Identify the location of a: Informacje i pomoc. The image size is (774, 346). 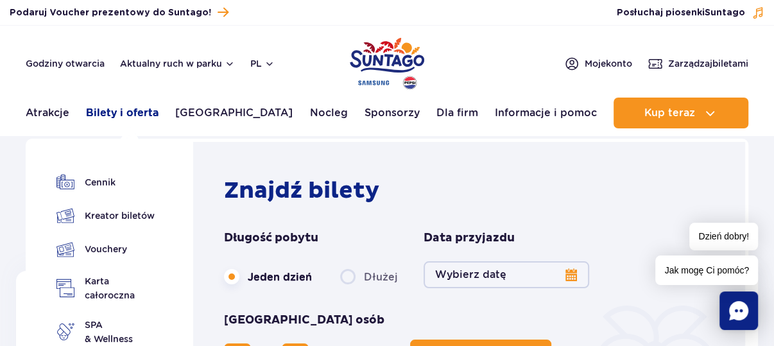
(545, 113).